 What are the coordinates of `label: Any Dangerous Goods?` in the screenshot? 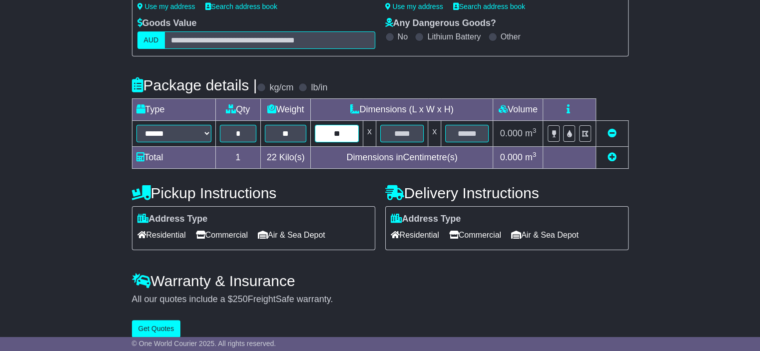 It's located at (441, 23).